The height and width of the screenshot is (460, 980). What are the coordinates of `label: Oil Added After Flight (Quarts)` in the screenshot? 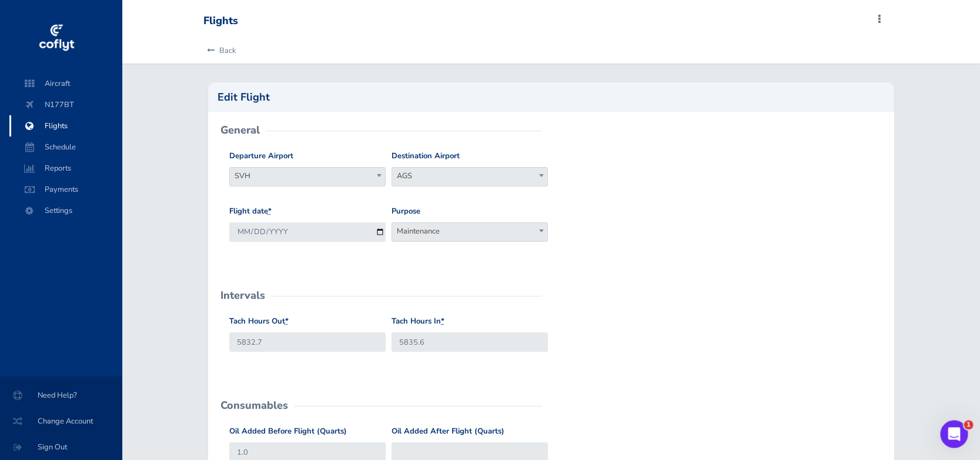 It's located at (448, 431).